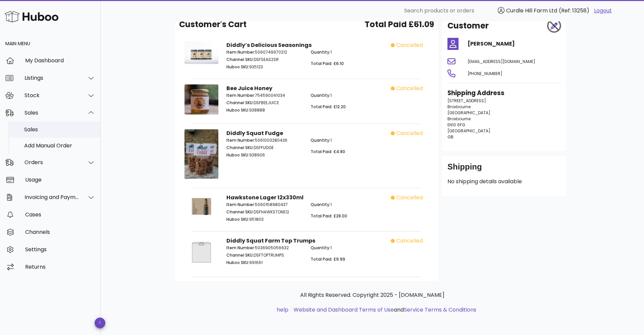 This screenshot has height=335, width=644. What do you see at coordinates (269, 45) in the screenshot?
I see `strong: Diddly’s Delicious Seasonings` at bounding box center [269, 45].